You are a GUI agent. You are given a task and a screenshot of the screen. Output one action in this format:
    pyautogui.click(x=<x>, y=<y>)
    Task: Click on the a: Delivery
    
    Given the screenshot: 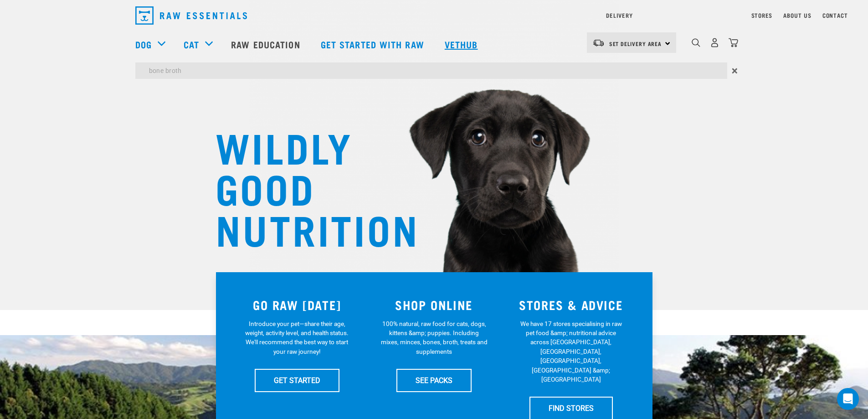 What is the action you would take?
    pyautogui.click(x=619, y=15)
    